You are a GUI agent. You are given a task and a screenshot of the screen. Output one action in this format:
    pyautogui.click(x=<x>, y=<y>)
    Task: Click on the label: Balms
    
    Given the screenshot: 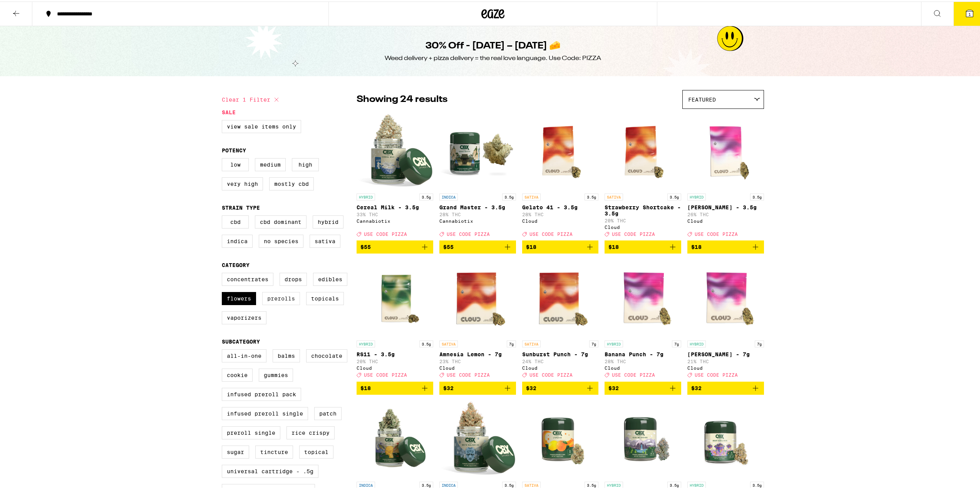 What is the action you would take?
    pyautogui.click(x=286, y=355)
    